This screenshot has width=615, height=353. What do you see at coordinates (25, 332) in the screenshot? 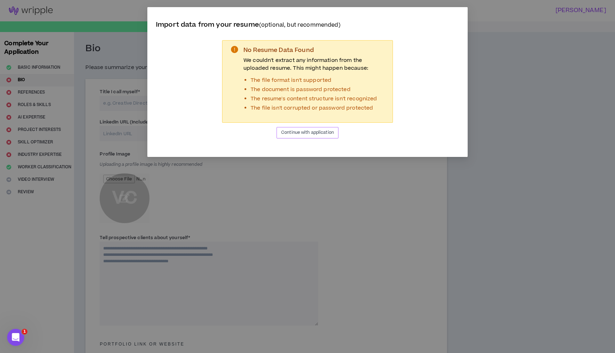
I see `span: 1` at bounding box center [25, 332].